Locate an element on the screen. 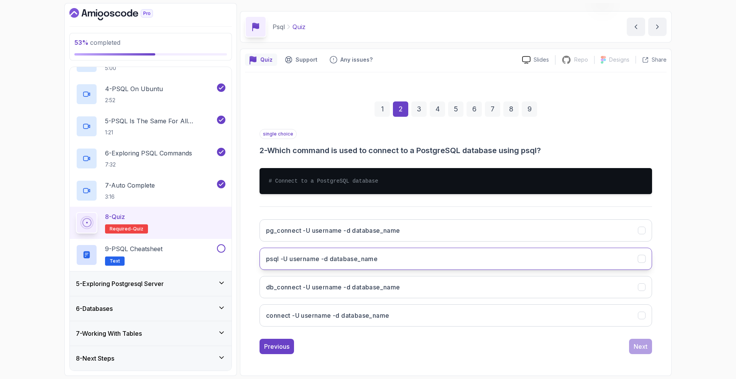 This screenshot has width=736, height=379. h3: 7 - Working With Tables is located at coordinates (109, 334).